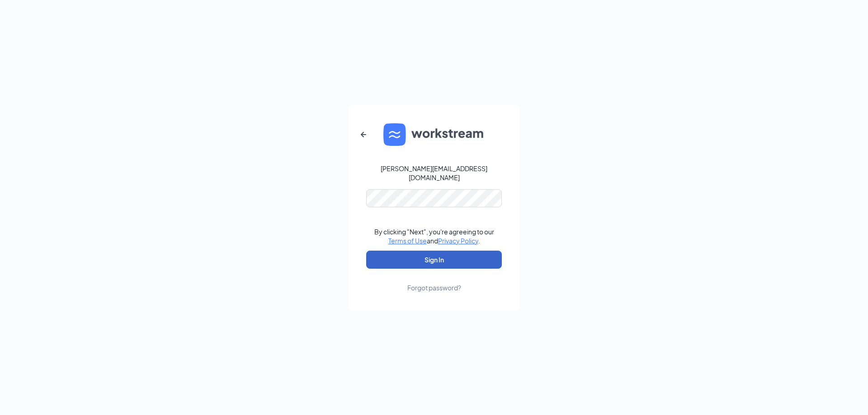 This screenshot has width=868, height=415. What do you see at coordinates (407, 241) in the screenshot?
I see `a: Terms of Use` at bounding box center [407, 241].